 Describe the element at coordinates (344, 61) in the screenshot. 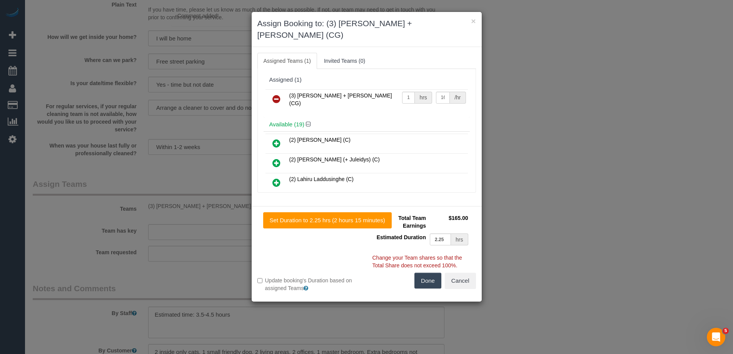

I see `a: Invited Teams (0)` at that location.